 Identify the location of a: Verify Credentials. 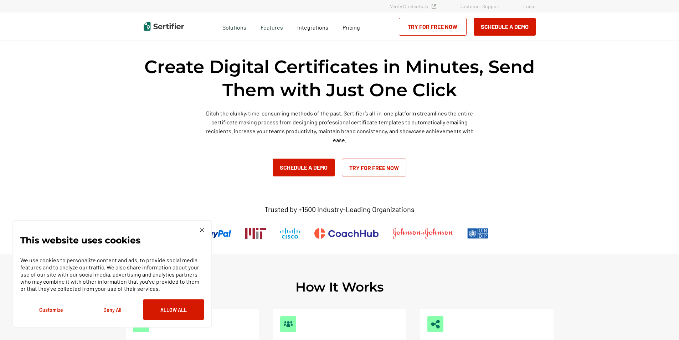
(413, 6).